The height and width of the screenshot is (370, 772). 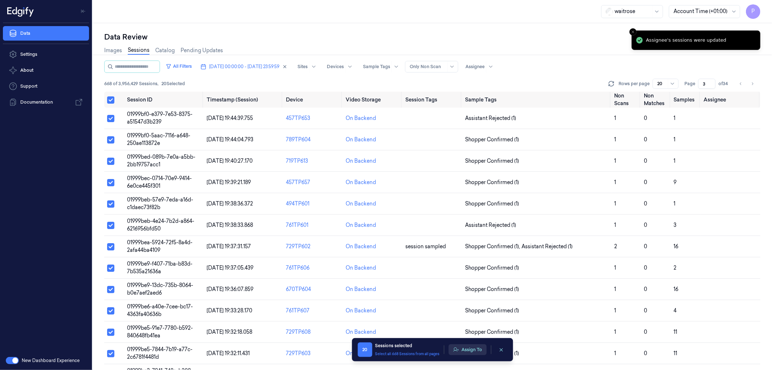 I want to click on th: Timestamp (Session), so click(x=244, y=100).